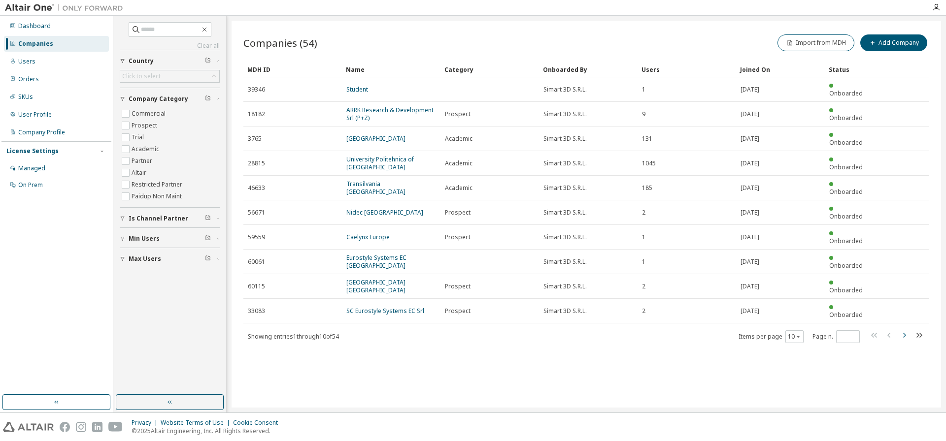  Describe the element at coordinates (649, 164) in the screenshot. I see `span: 1045` at that location.